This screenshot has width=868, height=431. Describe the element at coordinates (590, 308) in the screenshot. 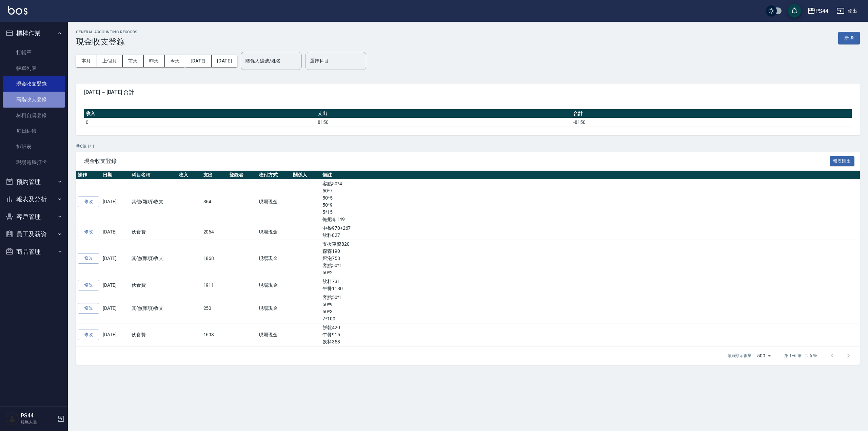

I see `td: 客點50*1 50*9 50*3 7*100` at that location.